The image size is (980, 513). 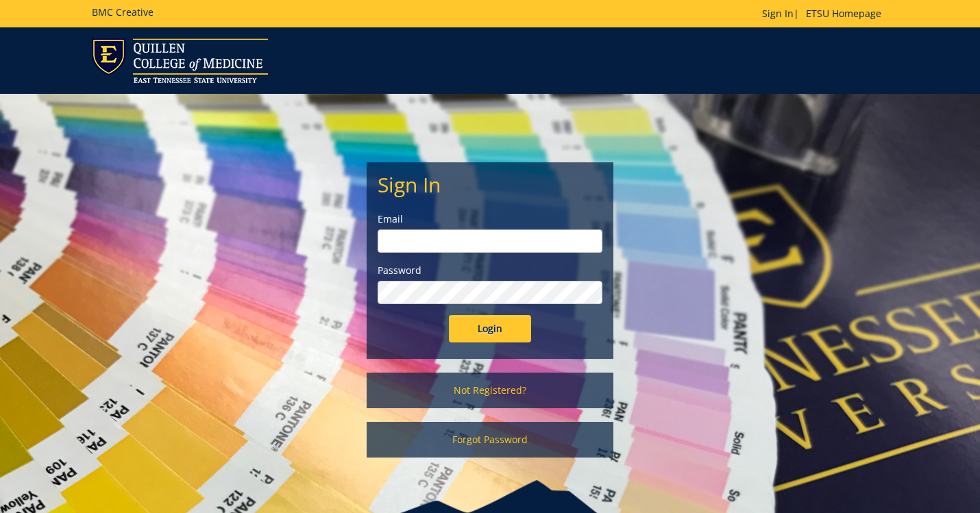 What do you see at coordinates (778, 13) in the screenshot?
I see `a: Sign In` at bounding box center [778, 13].